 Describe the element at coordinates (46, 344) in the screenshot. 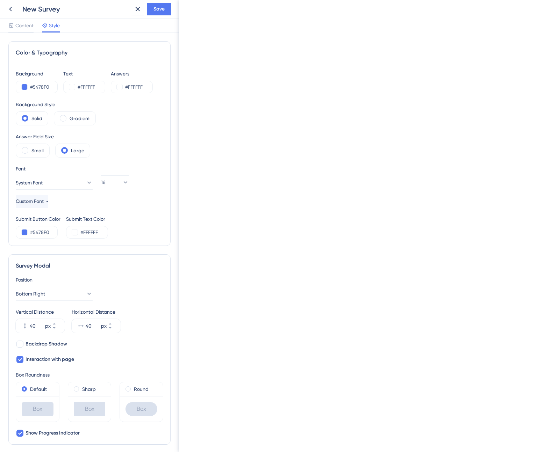

I see `span: Backdrop Shadow` at that location.